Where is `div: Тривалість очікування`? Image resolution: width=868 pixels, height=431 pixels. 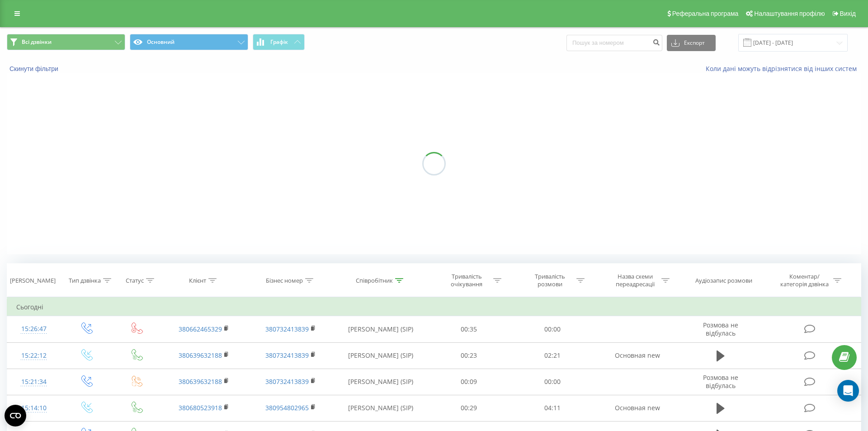 div: Тривалість очікування is located at coordinates (467, 281).